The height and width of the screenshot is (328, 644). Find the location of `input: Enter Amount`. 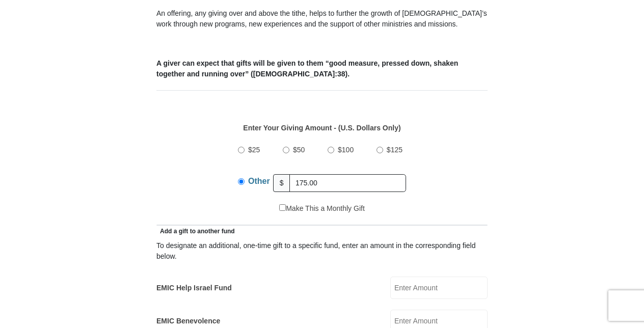

input: Enter Amount is located at coordinates (438, 288).